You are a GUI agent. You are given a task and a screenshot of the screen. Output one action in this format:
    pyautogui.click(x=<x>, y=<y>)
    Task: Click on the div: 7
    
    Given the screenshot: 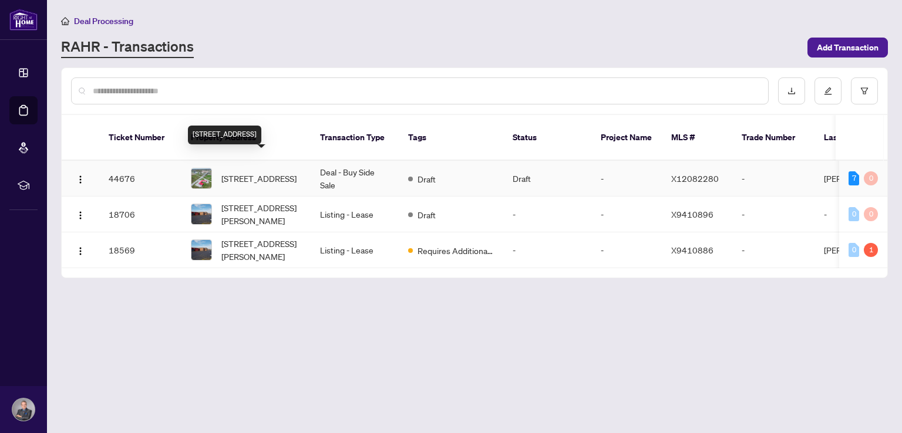 What is the action you would take?
    pyautogui.click(x=854, y=178)
    